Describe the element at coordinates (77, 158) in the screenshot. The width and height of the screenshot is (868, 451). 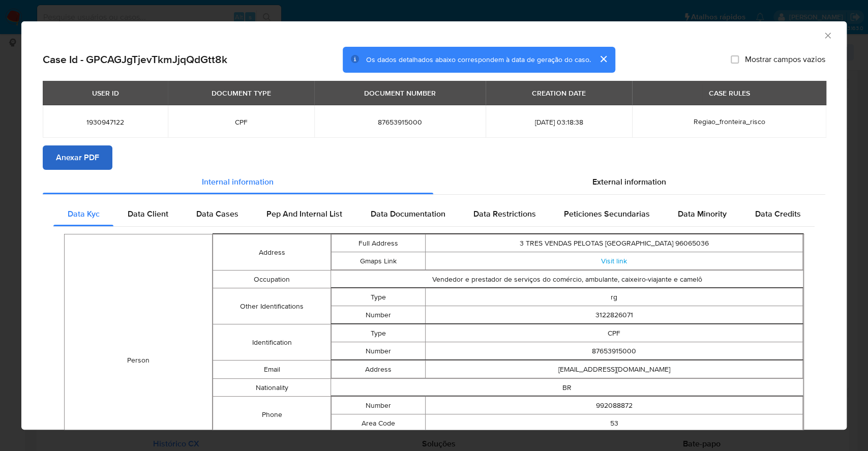
I see `span: Anexar PDF` at that location.